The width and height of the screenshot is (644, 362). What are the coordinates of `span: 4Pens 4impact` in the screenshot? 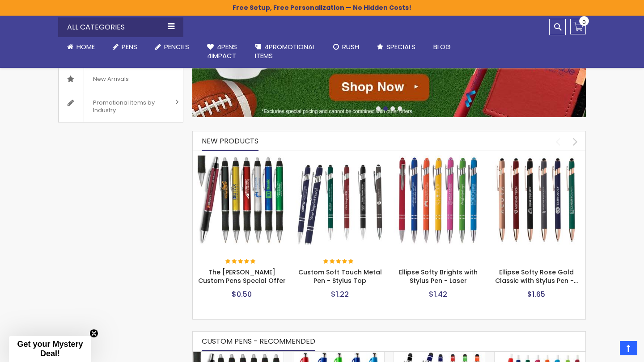 It's located at (222, 51).